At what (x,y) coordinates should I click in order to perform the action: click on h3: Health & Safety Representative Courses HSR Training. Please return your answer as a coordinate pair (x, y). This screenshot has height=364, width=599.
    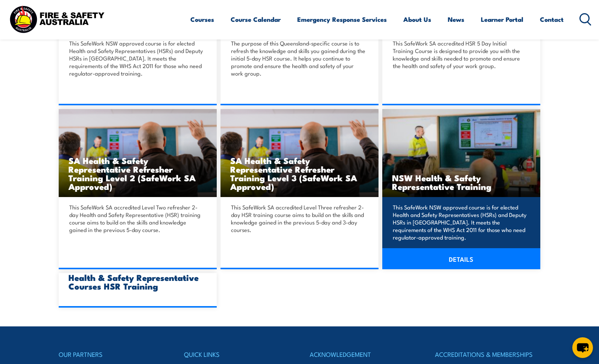
    Looking at the image, I should click on (138, 282).